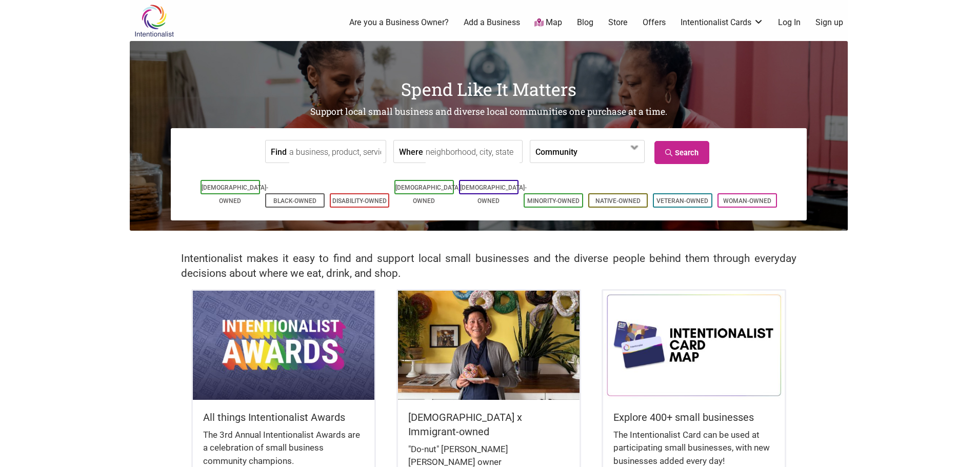 The image size is (977, 467). What do you see at coordinates (694, 345) in the screenshot?
I see `img: Intentionalist Card Map` at bounding box center [694, 345].